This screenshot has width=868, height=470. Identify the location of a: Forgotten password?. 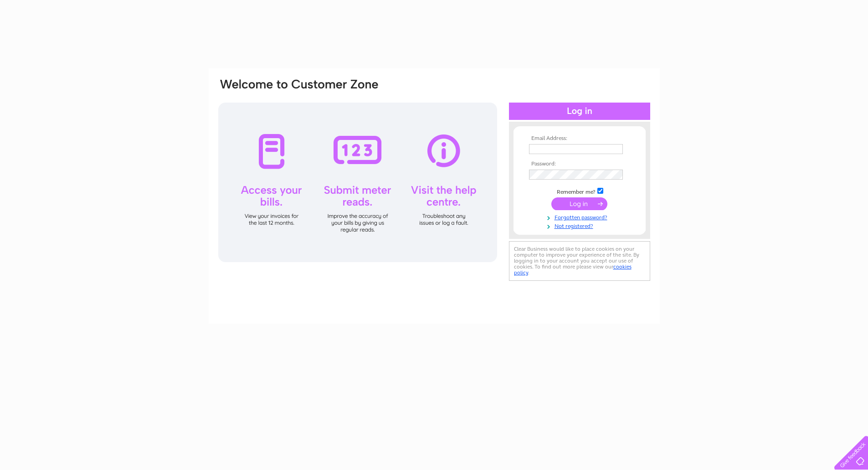
(580, 216).